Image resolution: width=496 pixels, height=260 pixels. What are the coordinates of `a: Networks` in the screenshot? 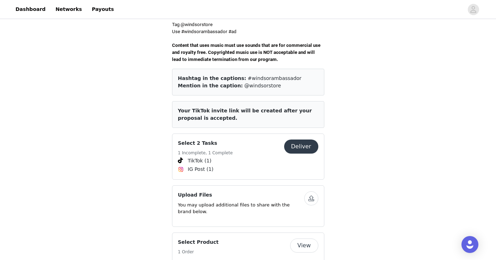 It's located at (68, 9).